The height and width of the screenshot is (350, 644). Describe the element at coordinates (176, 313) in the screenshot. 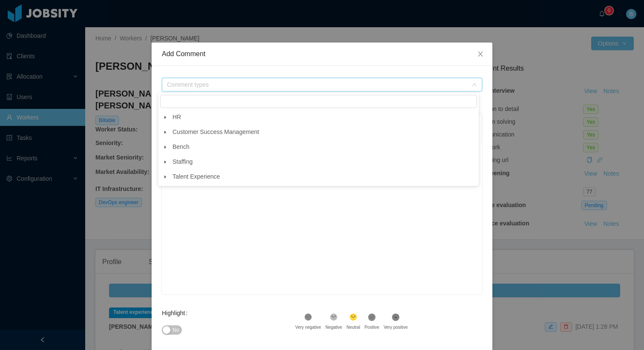

I see `label: Highlight` at that location.